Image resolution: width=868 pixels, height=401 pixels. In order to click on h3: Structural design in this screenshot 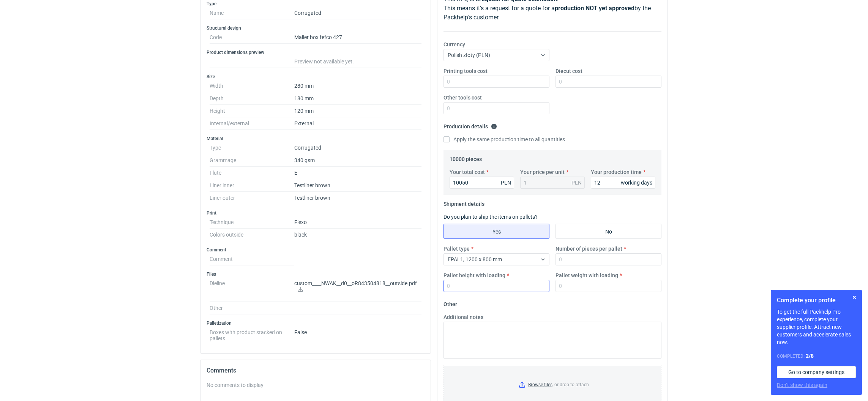, I will do `click(316, 28)`.